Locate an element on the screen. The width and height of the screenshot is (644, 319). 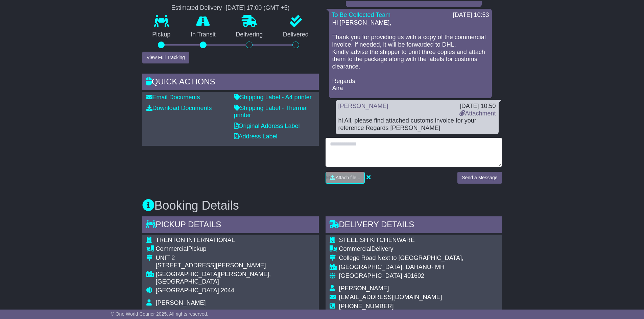
a: Address Label is located at coordinates (256, 136).